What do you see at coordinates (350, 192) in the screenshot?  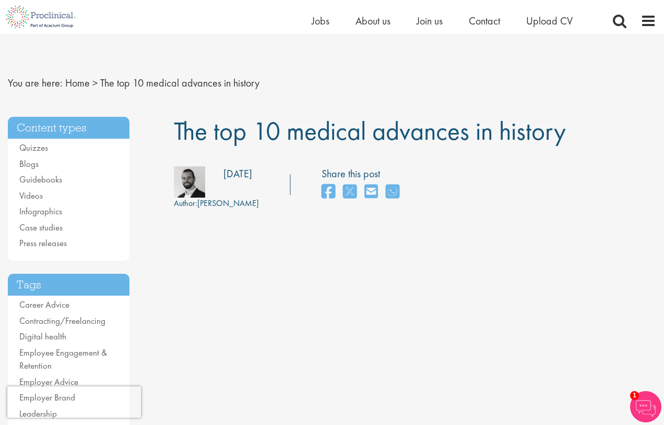 I see `a: share on twitter` at bounding box center [350, 192].